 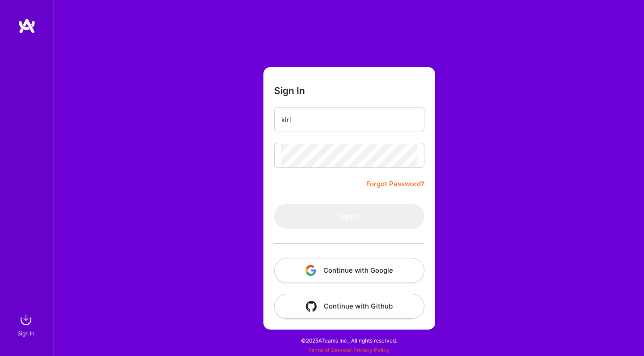 What do you see at coordinates (349, 120) in the screenshot?
I see `input: Email...` at bounding box center [349, 120].